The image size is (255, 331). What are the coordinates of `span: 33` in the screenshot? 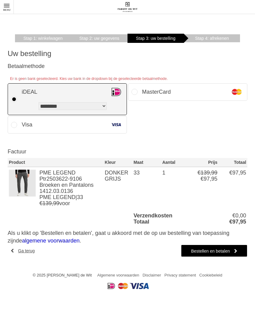 It's located at (80, 197).